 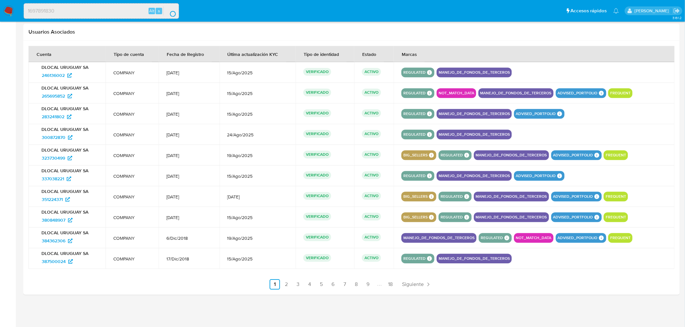 What do you see at coordinates (616, 11) in the screenshot?
I see `a: Notificaciones` at bounding box center [616, 11].